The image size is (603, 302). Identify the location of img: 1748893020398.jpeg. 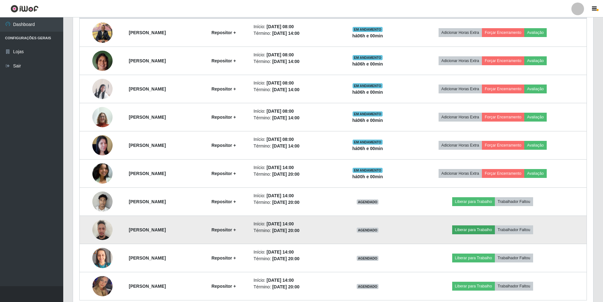
(102, 173).